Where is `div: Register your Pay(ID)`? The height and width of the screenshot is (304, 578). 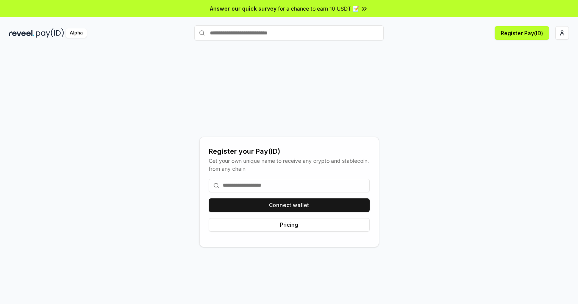
div: Register your Pay(ID) is located at coordinates (289, 151).